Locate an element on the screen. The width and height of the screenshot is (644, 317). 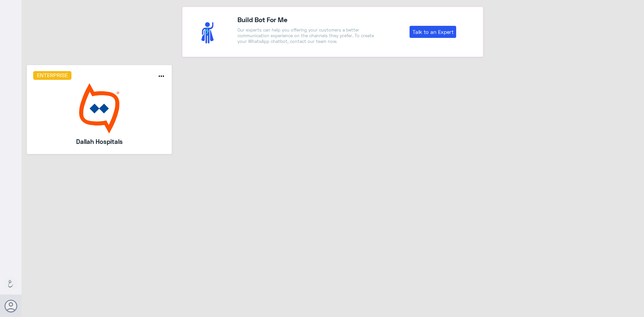
h5: Dallah Hospitals is located at coordinates (99, 141).